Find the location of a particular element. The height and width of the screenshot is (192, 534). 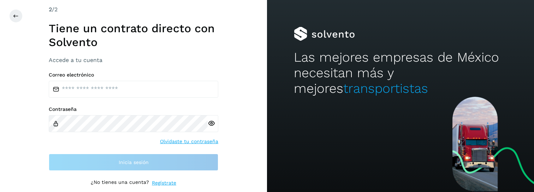

h2: Las mejores empresas de México necesitan más y mejores is located at coordinates (401, 73).